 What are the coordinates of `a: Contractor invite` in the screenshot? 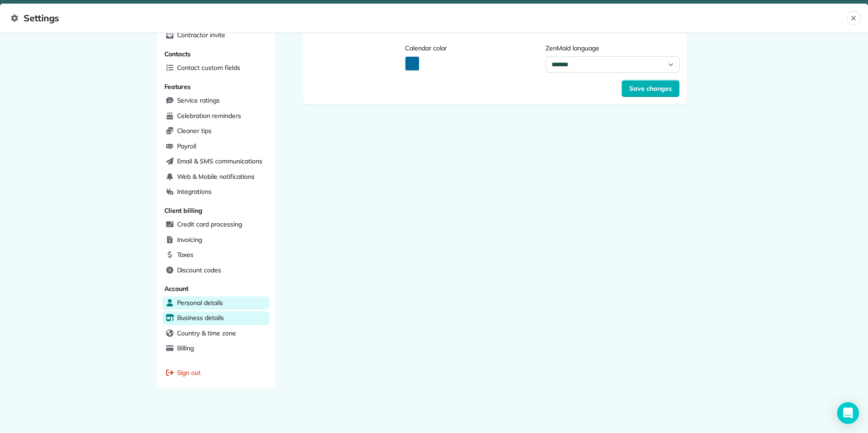 It's located at (216, 35).